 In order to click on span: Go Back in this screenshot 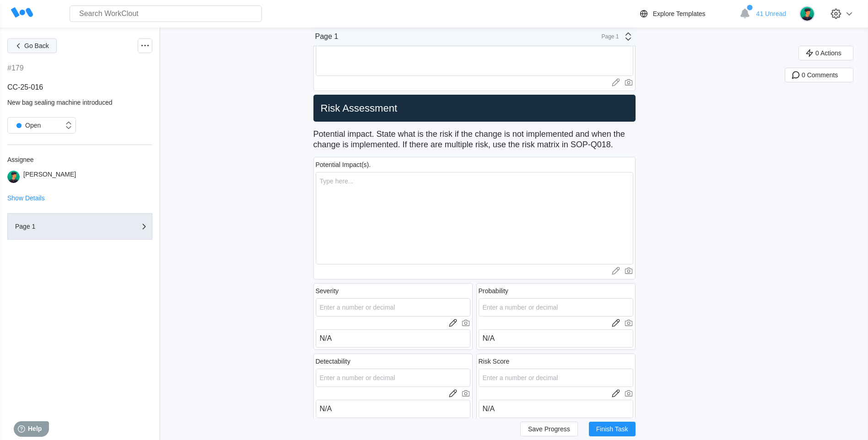, I will do `click(37, 46)`.